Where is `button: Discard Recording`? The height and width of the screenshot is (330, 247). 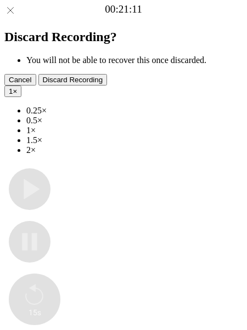
button: Discard Recording is located at coordinates (73, 79).